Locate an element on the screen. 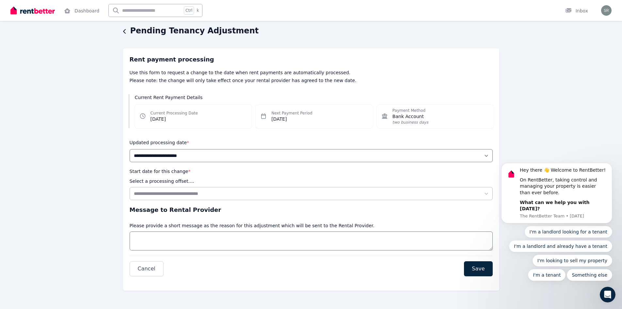  button: Quick reply: I'm looking to sell my property is located at coordinates (81, 101).